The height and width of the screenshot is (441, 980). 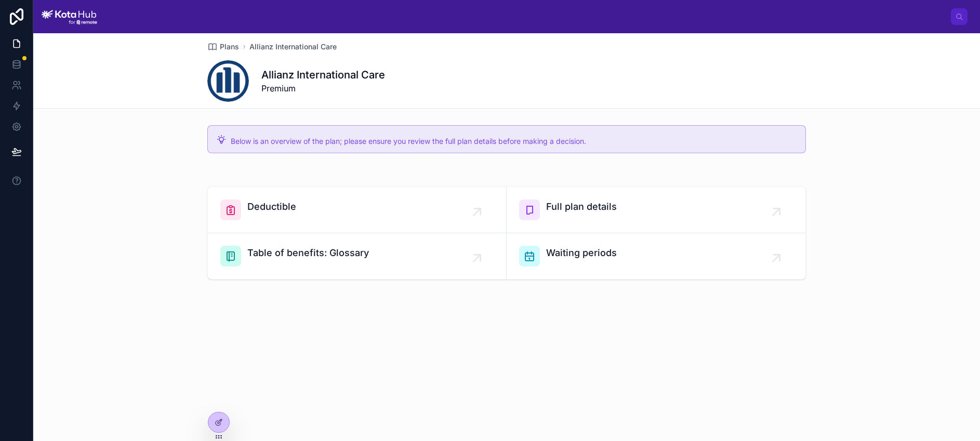 I want to click on img: App logo, so click(x=69, y=17).